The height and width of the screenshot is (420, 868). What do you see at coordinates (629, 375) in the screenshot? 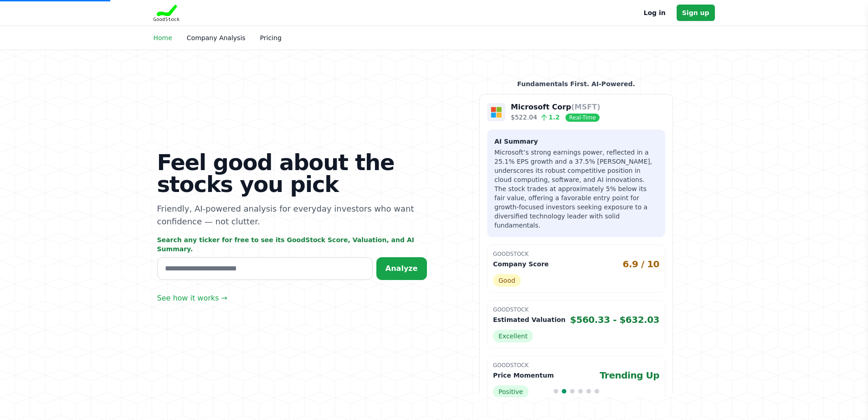
I see `span: Trending Up` at bounding box center [629, 375].